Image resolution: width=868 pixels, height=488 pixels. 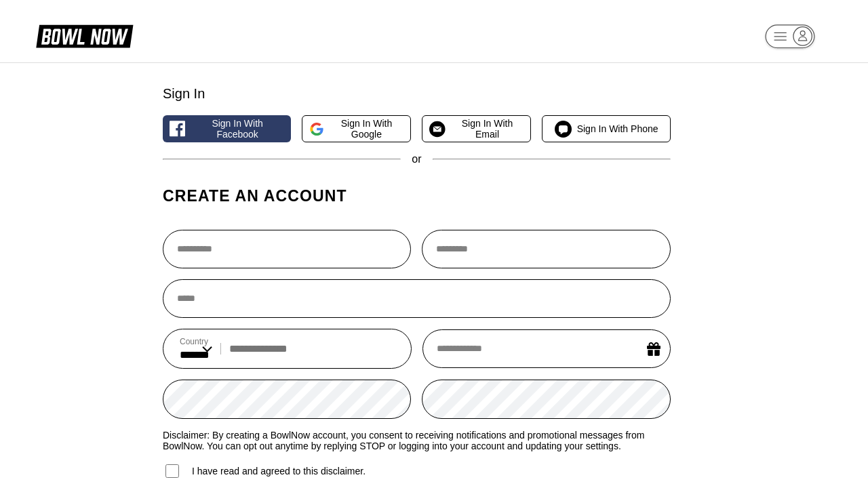 What do you see at coordinates (417, 94) in the screenshot?
I see `div: Sign In` at bounding box center [417, 94].